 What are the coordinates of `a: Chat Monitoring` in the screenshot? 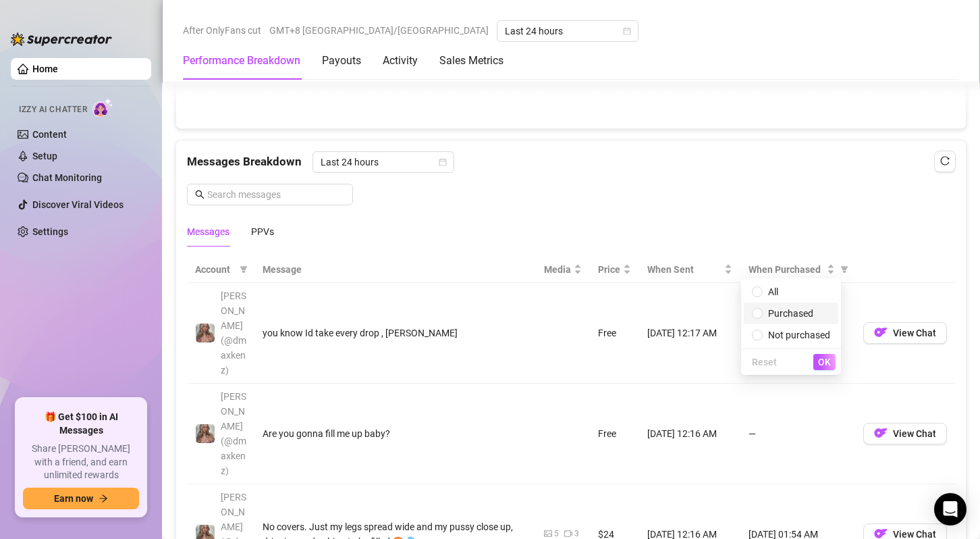 It's located at (67, 178).